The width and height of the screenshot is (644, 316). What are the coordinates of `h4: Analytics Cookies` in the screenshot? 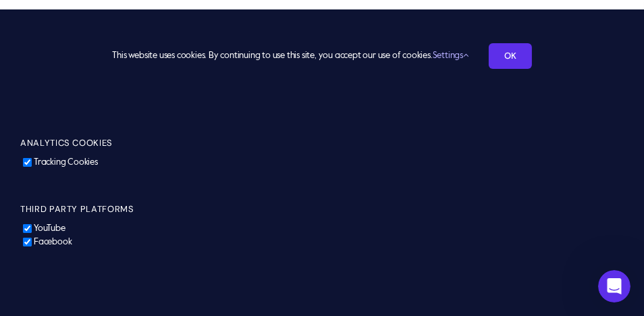 It's located at (322, 143).